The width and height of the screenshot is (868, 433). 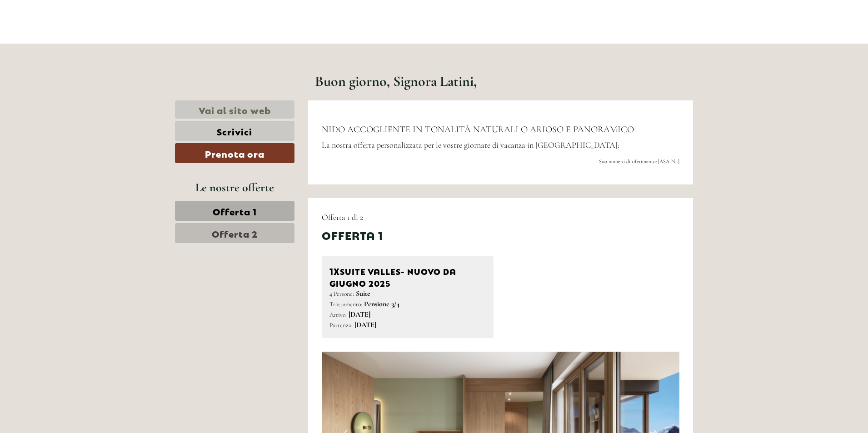 I want to click on small: Trattamento:, so click(x=346, y=304).